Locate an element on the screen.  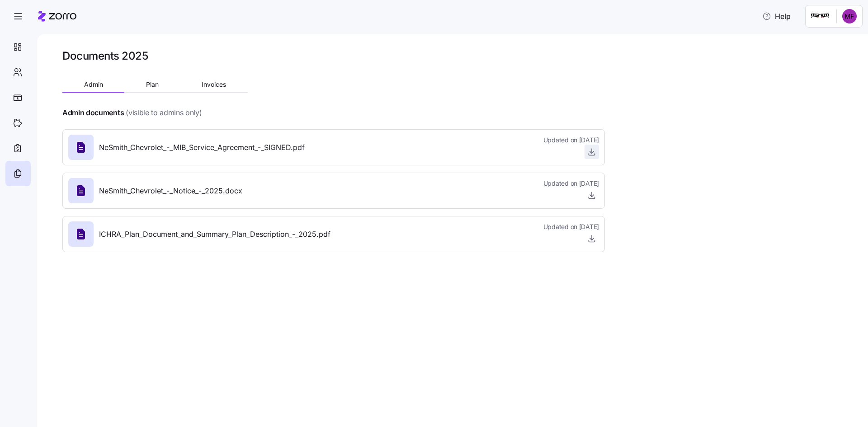
span: NeSmith_Chevrolet_-_MIB_Service_Agreement_-_SIGNED.pdf is located at coordinates (202, 147).